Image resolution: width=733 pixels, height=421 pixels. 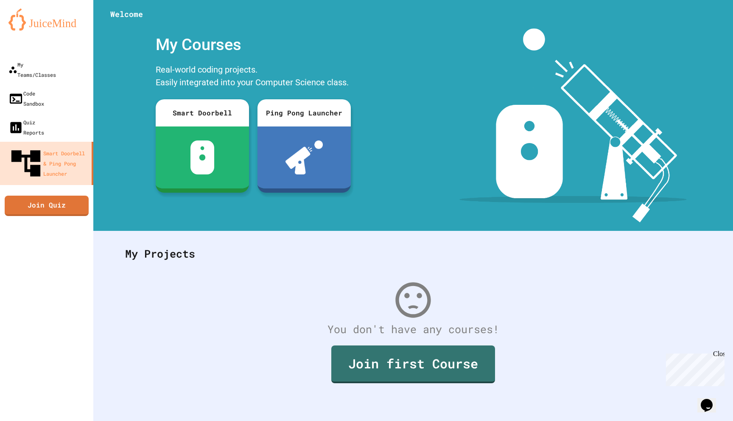 What do you see at coordinates (413, 254) in the screenshot?
I see `div: My Projects` at bounding box center [413, 254].